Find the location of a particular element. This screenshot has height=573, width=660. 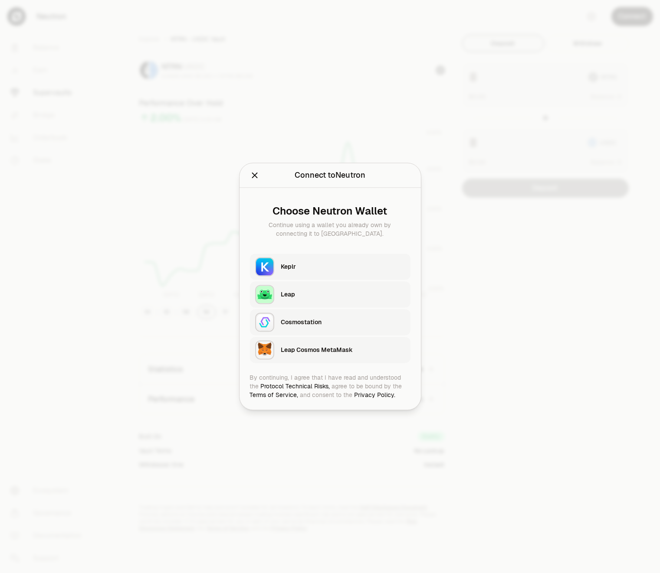

a: Protocol Technical Risks, is located at coordinates (295, 387).